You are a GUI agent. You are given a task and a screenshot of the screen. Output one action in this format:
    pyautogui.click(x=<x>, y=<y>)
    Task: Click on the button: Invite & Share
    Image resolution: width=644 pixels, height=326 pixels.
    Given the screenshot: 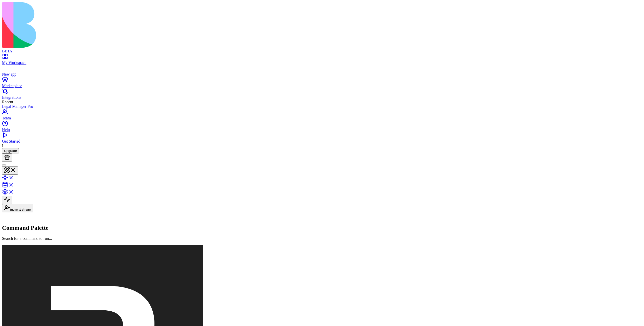 What is the action you would take?
    pyautogui.click(x=18, y=208)
    